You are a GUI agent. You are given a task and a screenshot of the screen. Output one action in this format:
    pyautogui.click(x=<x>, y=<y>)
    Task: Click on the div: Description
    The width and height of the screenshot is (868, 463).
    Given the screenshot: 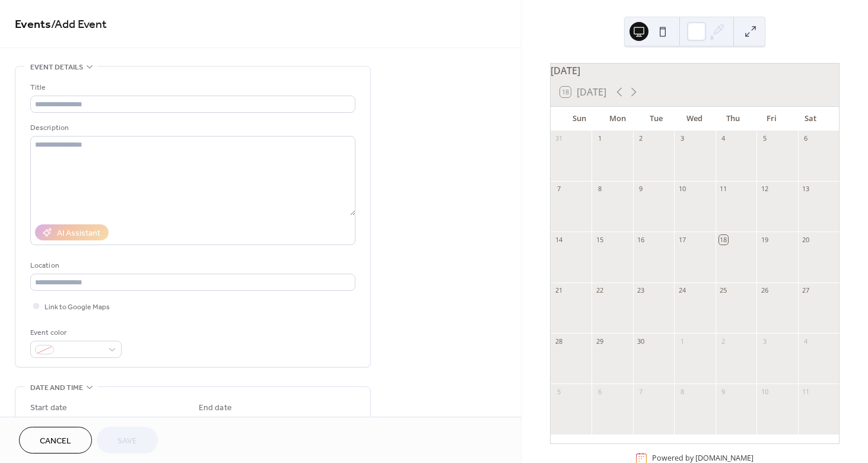 What is the action you would take?
    pyautogui.click(x=192, y=128)
    